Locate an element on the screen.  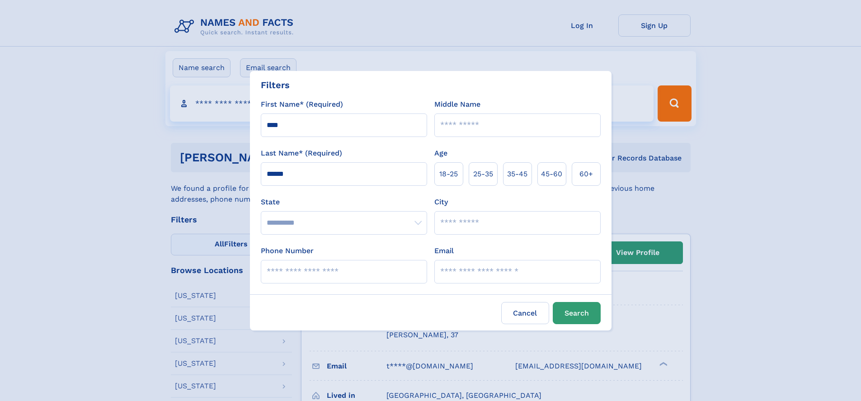
label: Cancel is located at coordinates (525, 313).